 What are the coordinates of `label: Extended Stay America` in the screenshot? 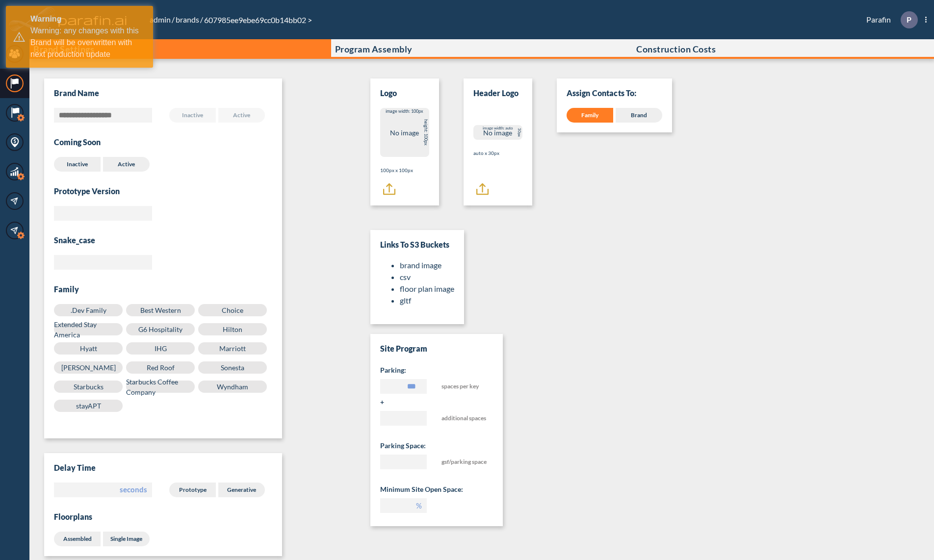 It's located at (89, 329).